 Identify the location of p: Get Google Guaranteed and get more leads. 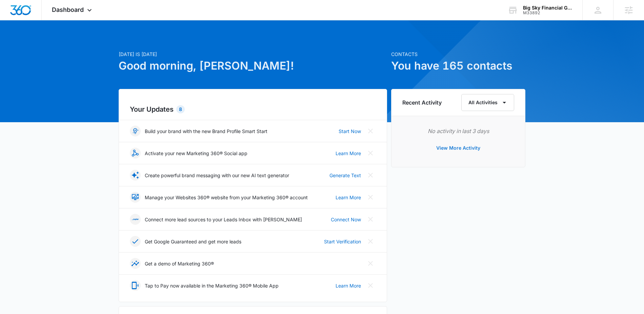
(193, 241).